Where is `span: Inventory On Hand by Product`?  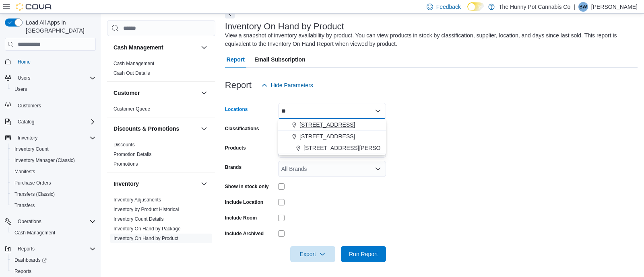
span: Inventory On Hand by Product is located at coordinates (146, 238).